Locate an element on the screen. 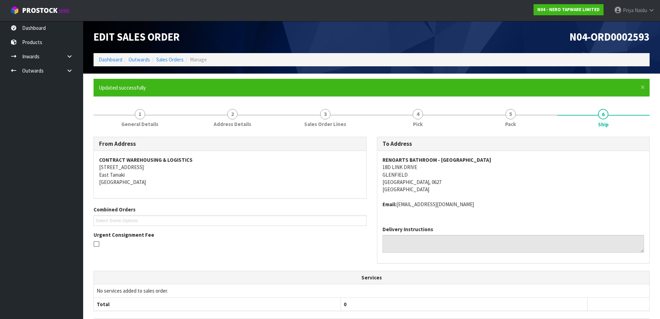  span: Pack is located at coordinates (511, 124).